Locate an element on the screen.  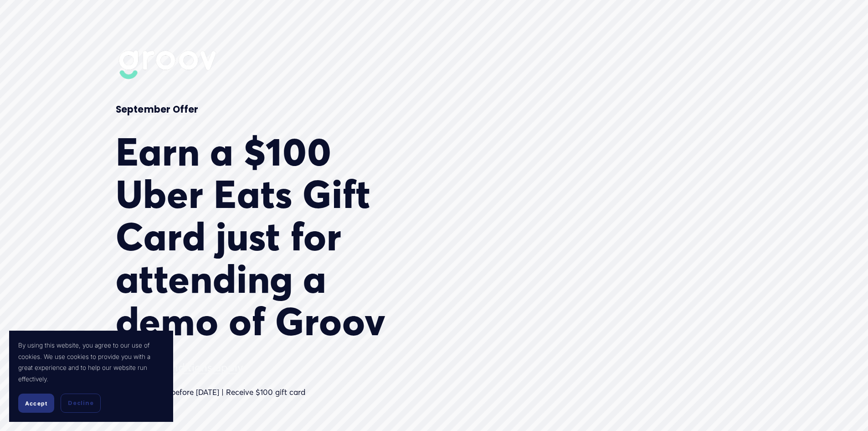
button: Accept is located at coordinates (36, 403).